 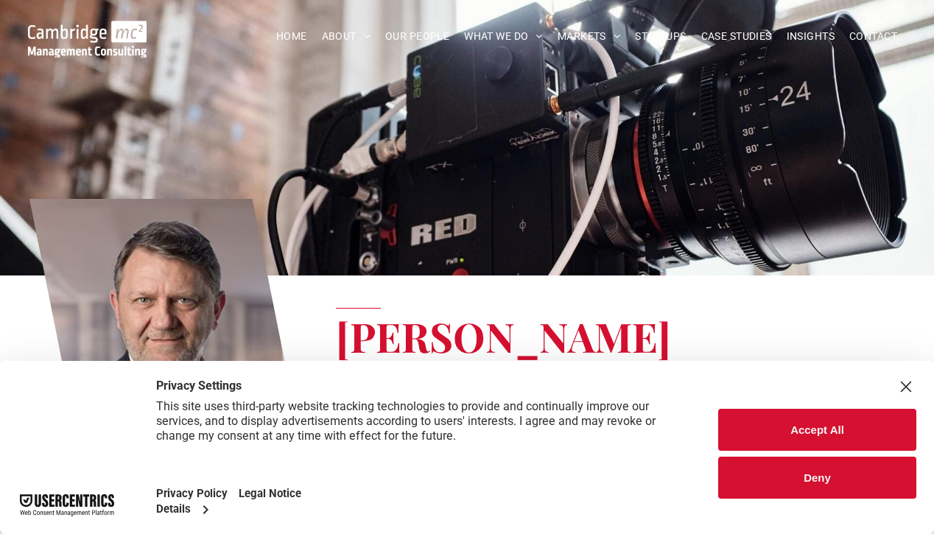 I want to click on a: Your Business Transformed | Cambridge Management Consulting, so click(x=87, y=30).